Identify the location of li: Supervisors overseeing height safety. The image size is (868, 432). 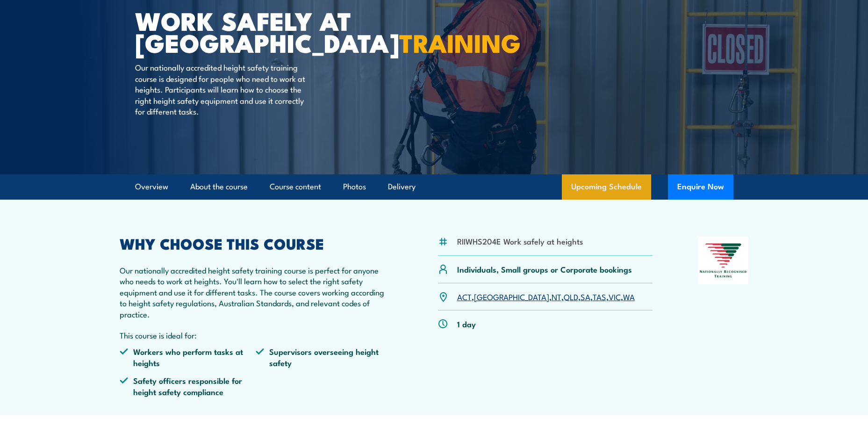
(324, 357).